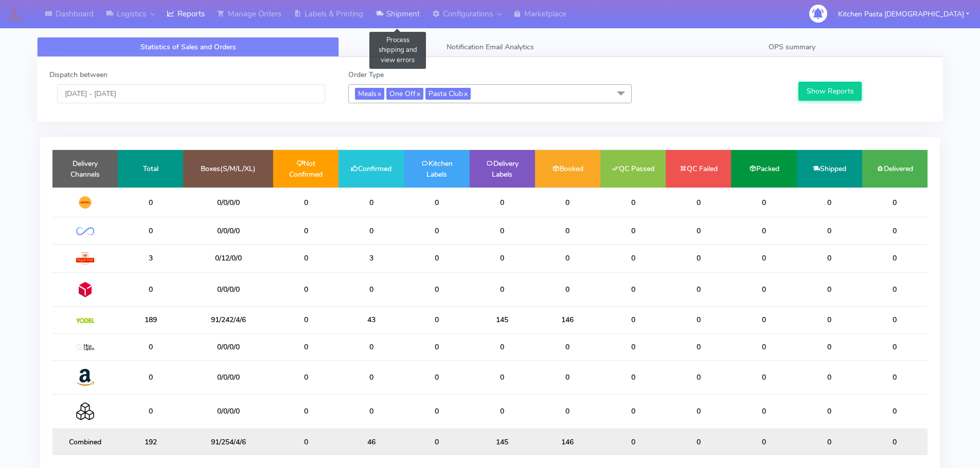 The width and height of the screenshot is (980, 468). Describe the element at coordinates (895, 169) in the screenshot. I see `td: Delivered` at that location.